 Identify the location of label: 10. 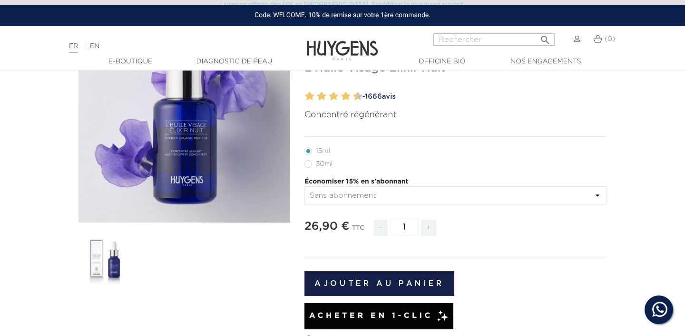
(359, 96).